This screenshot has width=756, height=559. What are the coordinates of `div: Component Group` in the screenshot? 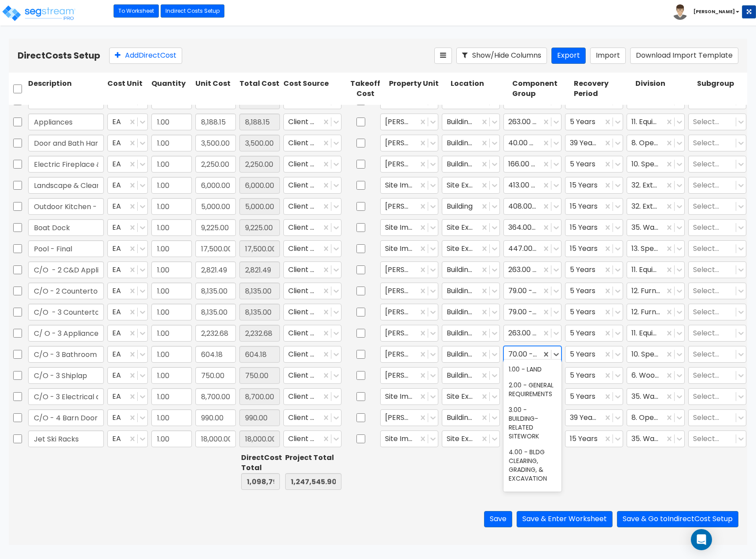 It's located at (542, 89).